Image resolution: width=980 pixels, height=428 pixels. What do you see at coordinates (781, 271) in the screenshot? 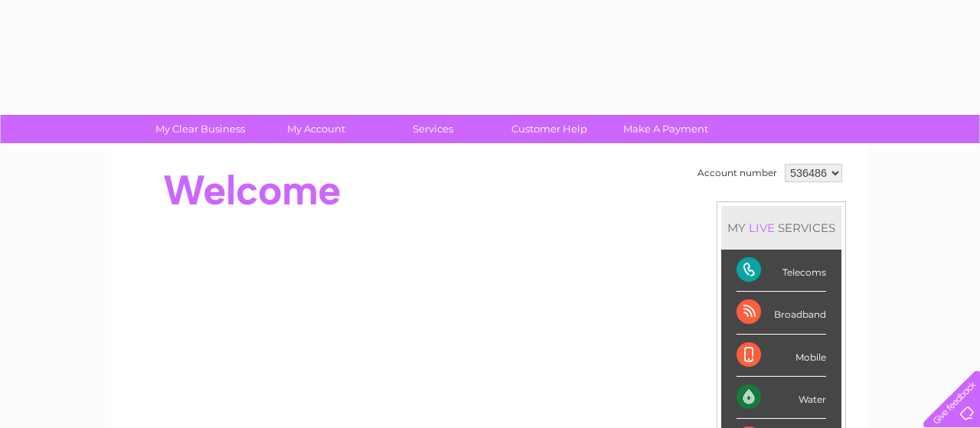
I see `div: Telecoms` at bounding box center [781, 271].